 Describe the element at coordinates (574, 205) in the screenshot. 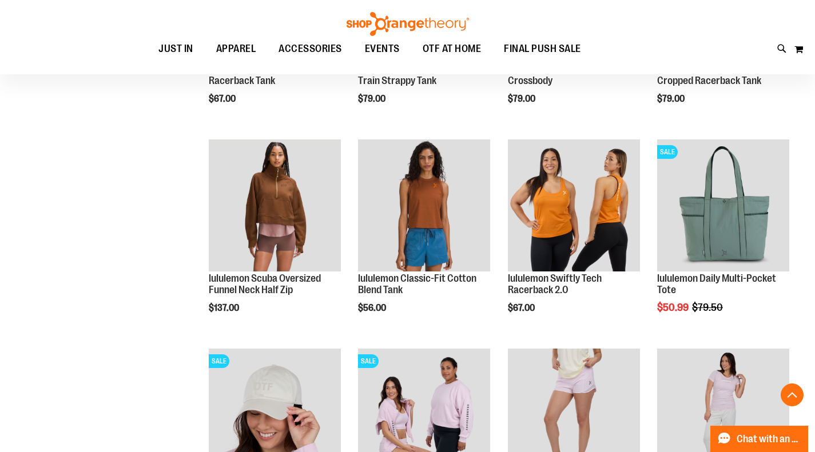

I see `img: lululemon Swiftly Tech Racerback 2.0` at that location.